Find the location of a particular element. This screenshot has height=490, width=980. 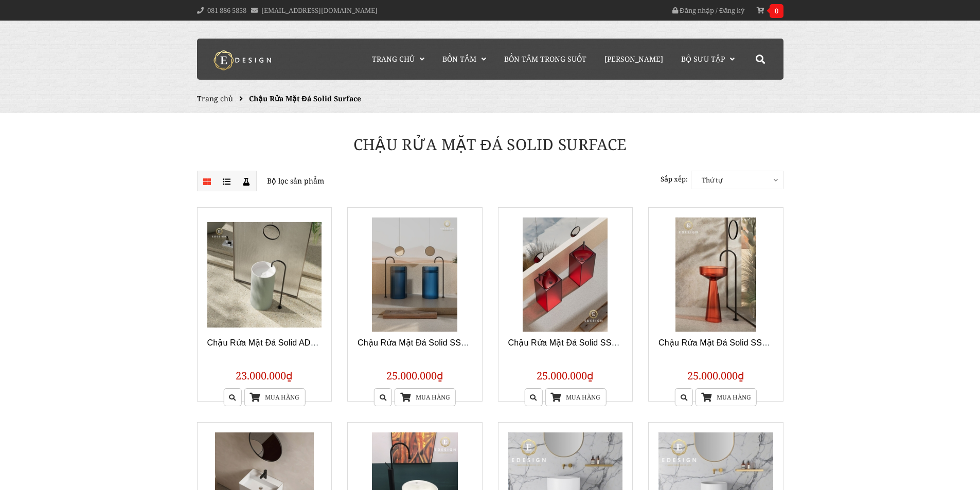

a: Chậu Rửa Mặt Đá Solid SS4002 is located at coordinates (418, 342).